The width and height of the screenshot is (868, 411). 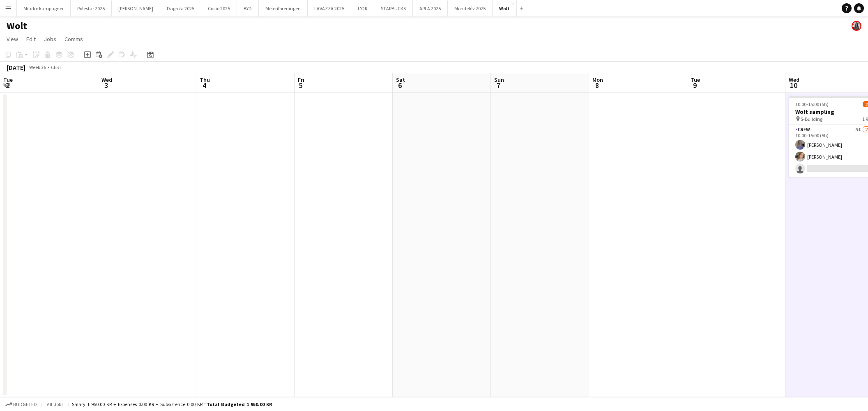 I want to click on a: Comms, so click(x=74, y=39).